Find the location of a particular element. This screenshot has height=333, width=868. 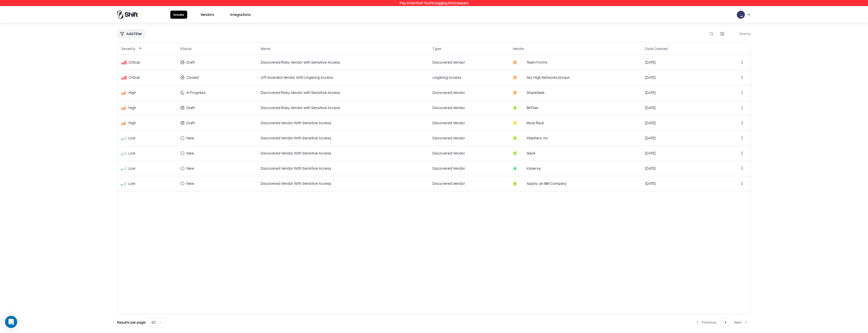

div: 9 items is located at coordinates (741, 34).